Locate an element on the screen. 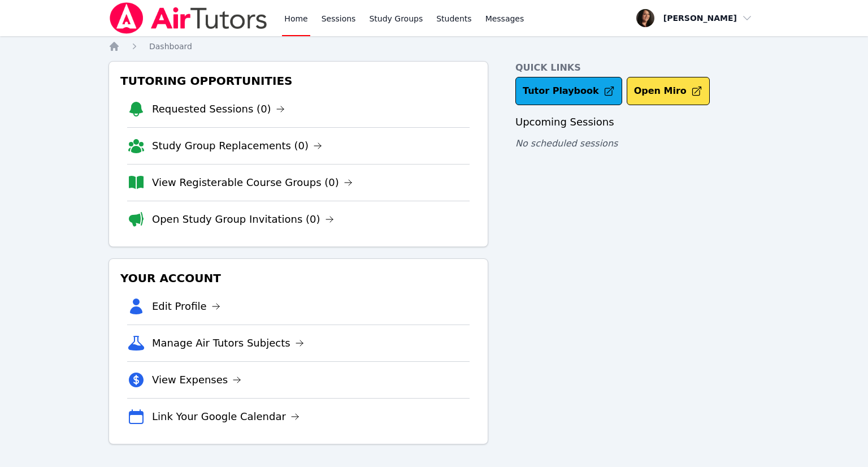  h3: Tutoring Opportunities is located at coordinates (298, 81).